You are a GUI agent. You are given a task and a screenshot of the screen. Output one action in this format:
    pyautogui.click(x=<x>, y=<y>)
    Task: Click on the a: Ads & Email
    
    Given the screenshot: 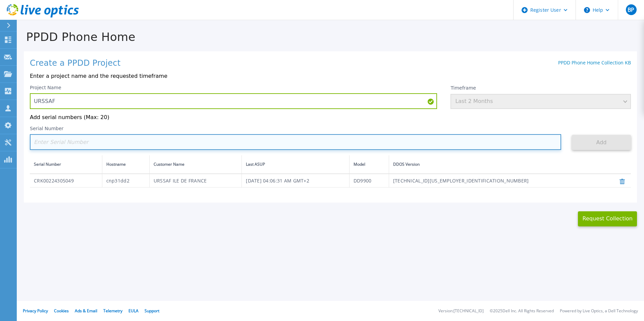 What is the action you would take?
    pyautogui.click(x=86, y=311)
    